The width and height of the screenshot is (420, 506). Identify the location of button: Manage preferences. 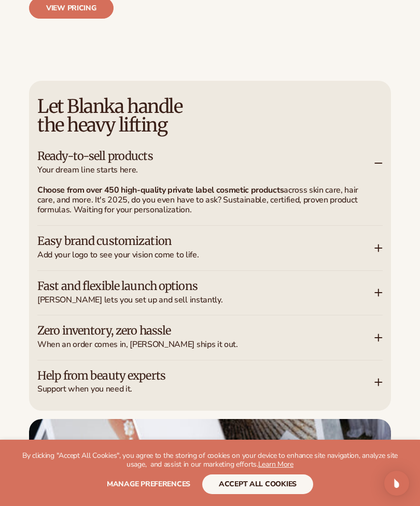
(148, 485).